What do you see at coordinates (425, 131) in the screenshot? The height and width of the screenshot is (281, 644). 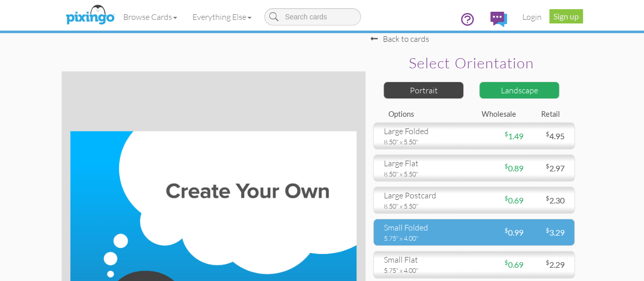 I see `div: large folded` at bounding box center [425, 131].